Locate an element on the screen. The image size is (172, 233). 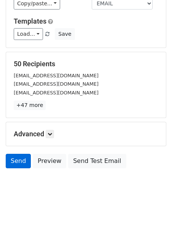
h5: Advanced is located at coordinates (86, 134).